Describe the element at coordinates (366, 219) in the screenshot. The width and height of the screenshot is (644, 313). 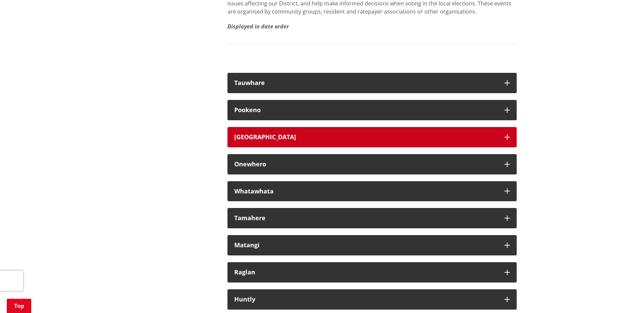
I see `div: Tamahere` at that location.